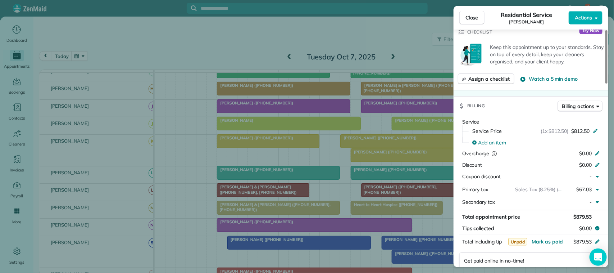  What do you see at coordinates (478, 228) in the screenshot?
I see `span: Tips collected` at bounding box center [478, 228].